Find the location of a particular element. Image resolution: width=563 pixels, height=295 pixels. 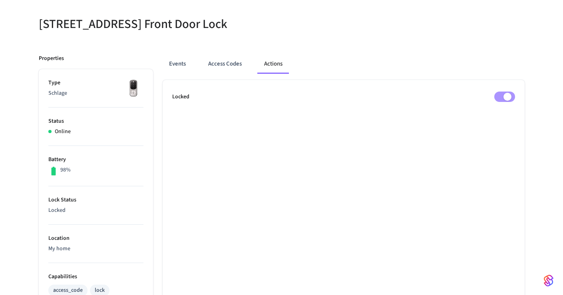

p: Properties is located at coordinates (51, 58).